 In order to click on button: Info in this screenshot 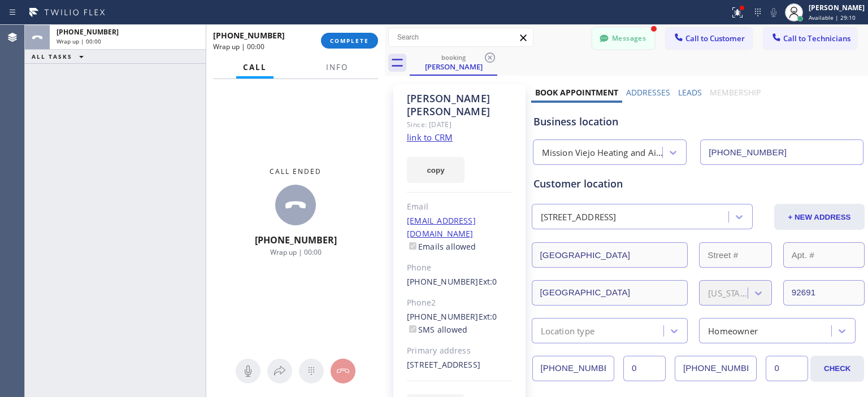, I will do `click(337, 67)`.